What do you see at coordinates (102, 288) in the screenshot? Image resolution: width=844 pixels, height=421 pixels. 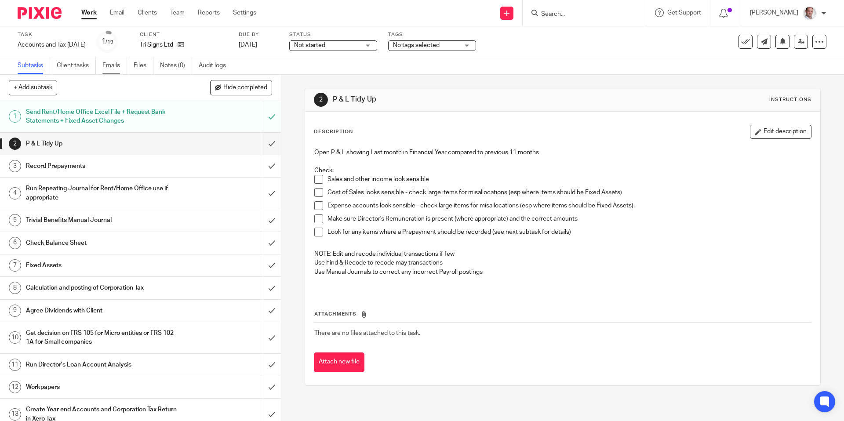 I see `h1: Calculation and posting of Corporation Tax` at bounding box center [102, 288].